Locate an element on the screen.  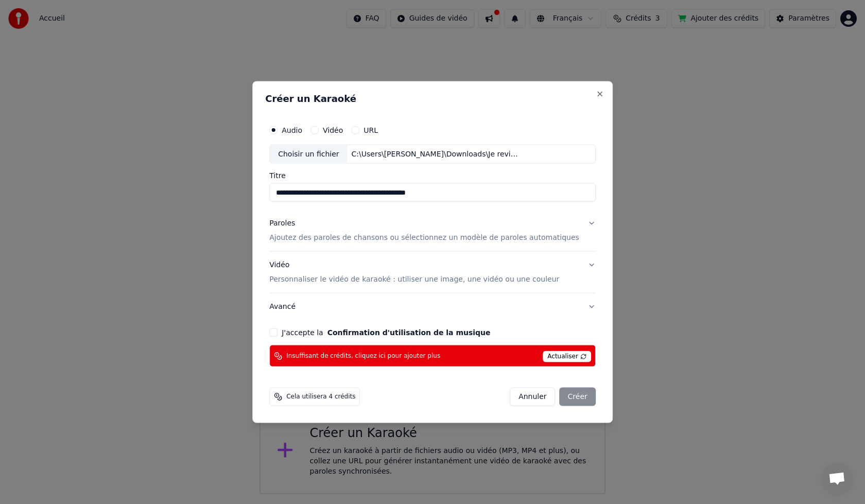
div: Paroles is located at coordinates (282, 224).